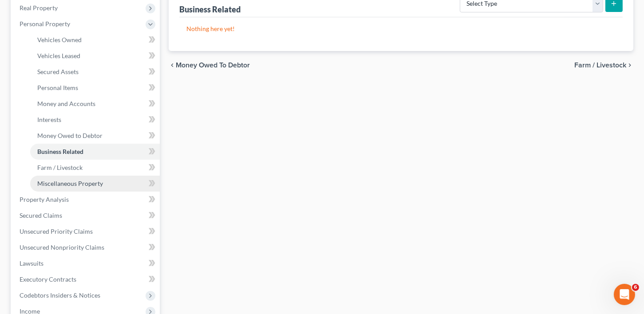 The height and width of the screenshot is (314, 644). Describe the element at coordinates (45, 24) in the screenshot. I see `span: Personal Property` at that location.